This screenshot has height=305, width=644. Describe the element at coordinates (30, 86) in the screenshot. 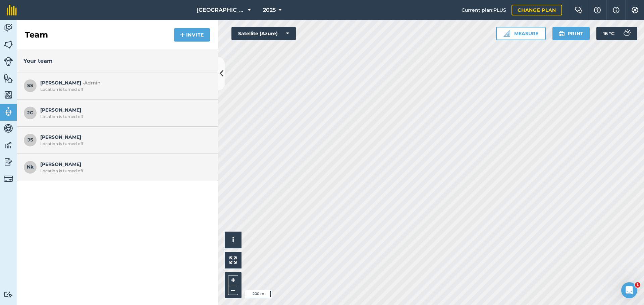

I see `span: SS` at that location.